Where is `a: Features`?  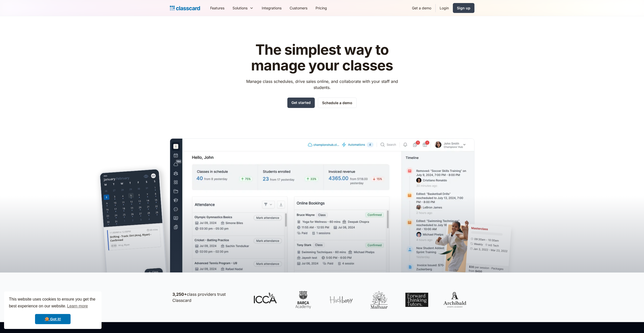 a: Features is located at coordinates (217, 8).